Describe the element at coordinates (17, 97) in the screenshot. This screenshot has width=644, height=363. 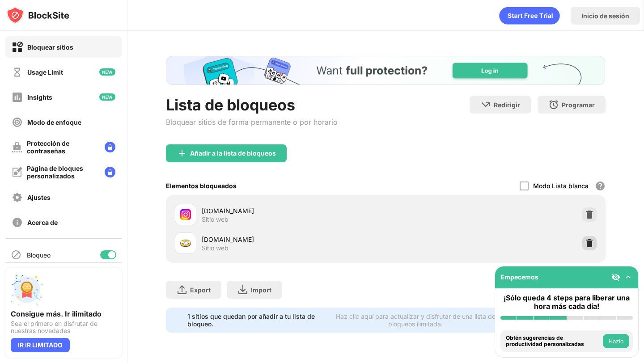
I see `img: insights-off.svg` at that location.